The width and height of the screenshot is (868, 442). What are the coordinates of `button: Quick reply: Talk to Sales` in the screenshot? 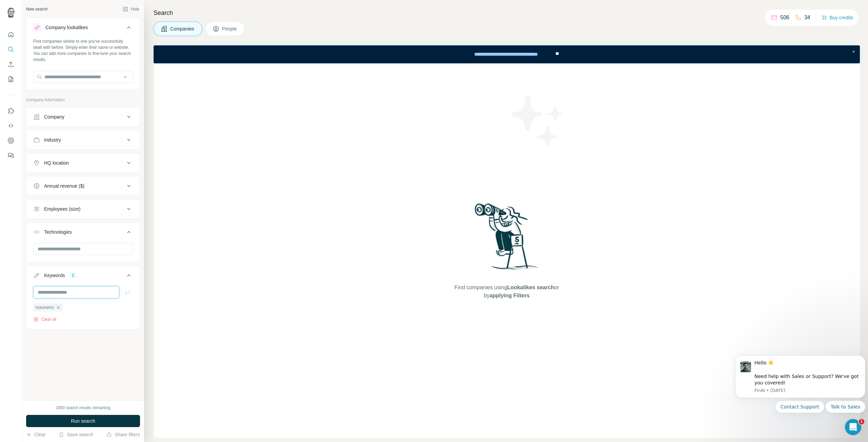 It's located at (113, 60).